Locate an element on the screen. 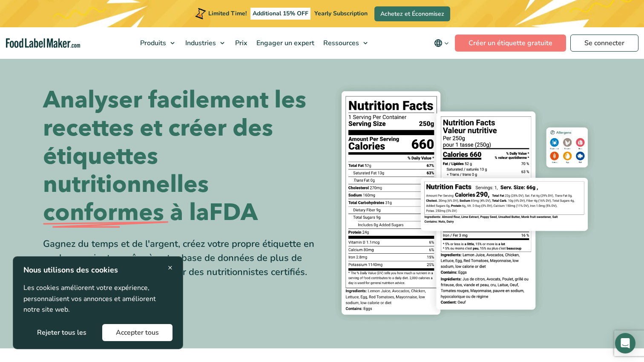  span: Produits is located at coordinates (152, 43).